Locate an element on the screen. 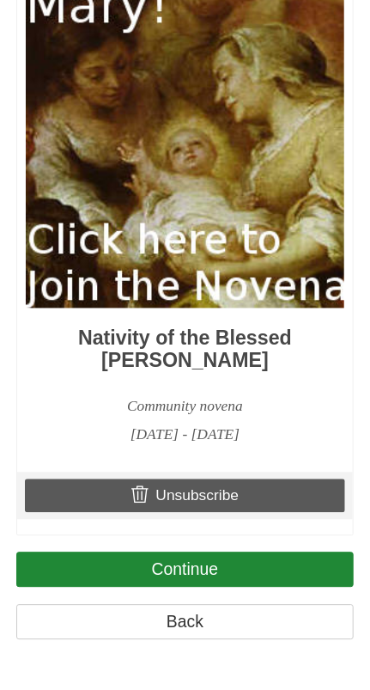 Image resolution: width=370 pixels, height=690 pixels. a: Continue is located at coordinates (185, 570).